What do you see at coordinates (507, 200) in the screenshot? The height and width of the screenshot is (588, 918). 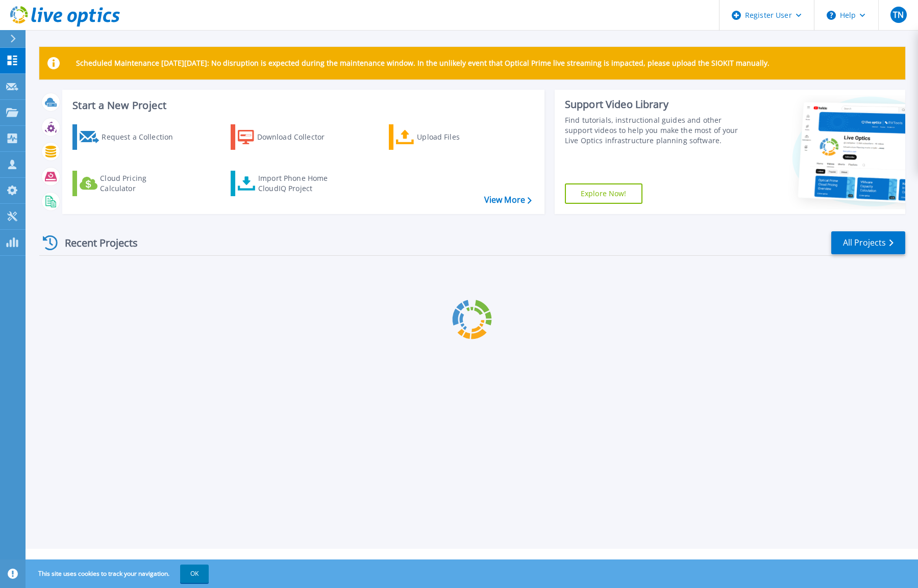 I see `a: View More` at bounding box center [507, 200].